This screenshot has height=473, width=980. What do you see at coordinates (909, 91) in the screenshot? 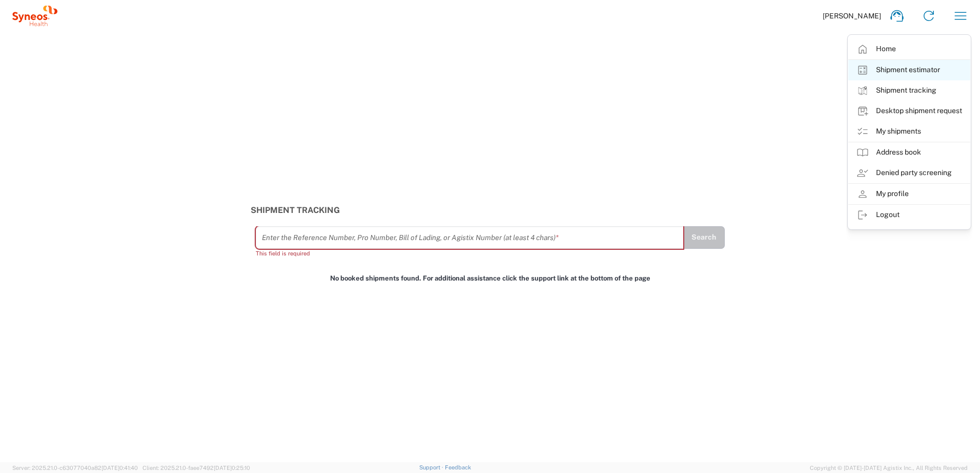
I see `a: Shipment tracking` at bounding box center [909, 91].